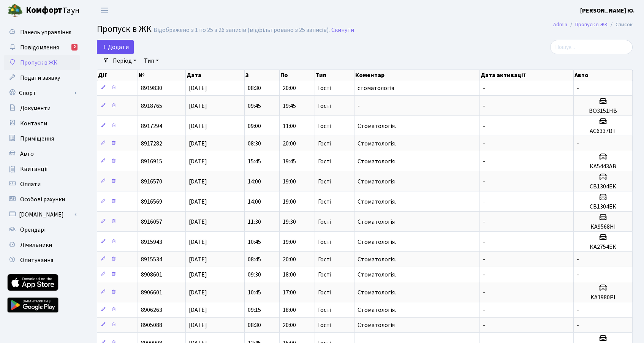  Describe the element at coordinates (40, 78) in the screenshot. I see `span: Подати заявку` at that location.